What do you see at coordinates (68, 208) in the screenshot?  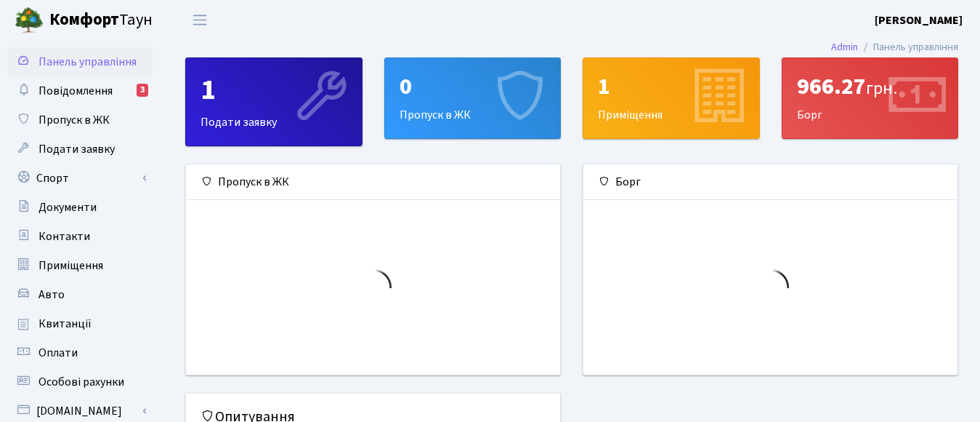 I see `span: Документи` at bounding box center [68, 208].